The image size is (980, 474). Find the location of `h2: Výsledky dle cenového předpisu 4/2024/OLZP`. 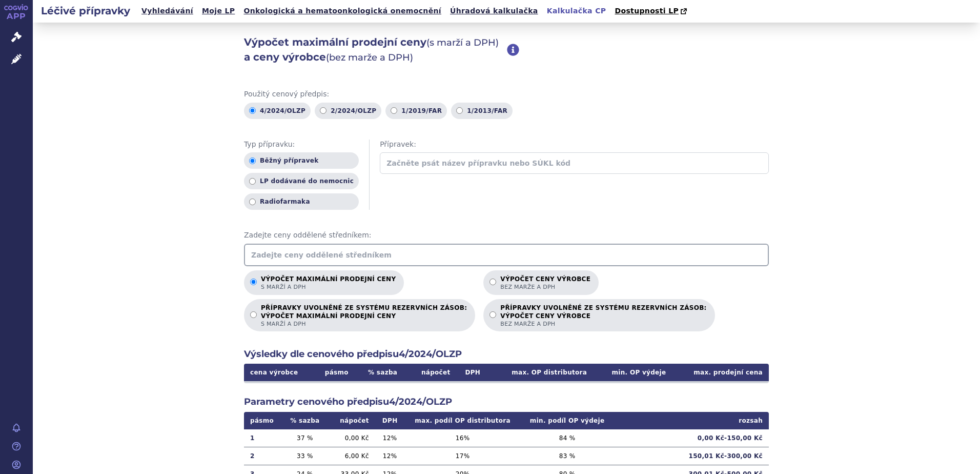

h2: Výsledky dle cenového předpisu 4/2024/OLZP is located at coordinates (507, 354).